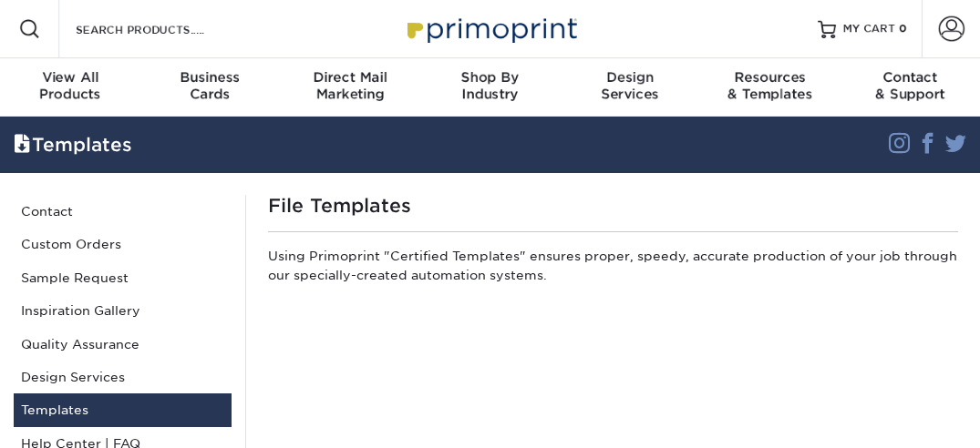 The width and height of the screenshot is (980, 448). What do you see at coordinates (630, 85) in the screenshot?
I see `div: Services` at bounding box center [630, 85].